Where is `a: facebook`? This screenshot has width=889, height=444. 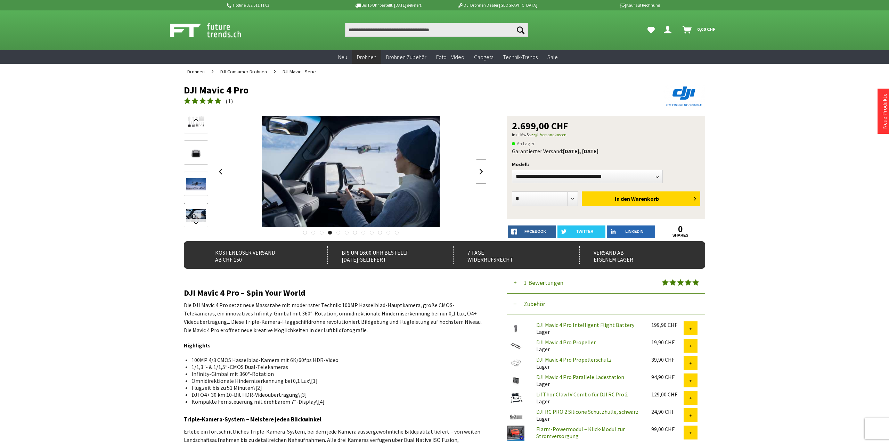
a: facebook is located at coordinates (532, 232).